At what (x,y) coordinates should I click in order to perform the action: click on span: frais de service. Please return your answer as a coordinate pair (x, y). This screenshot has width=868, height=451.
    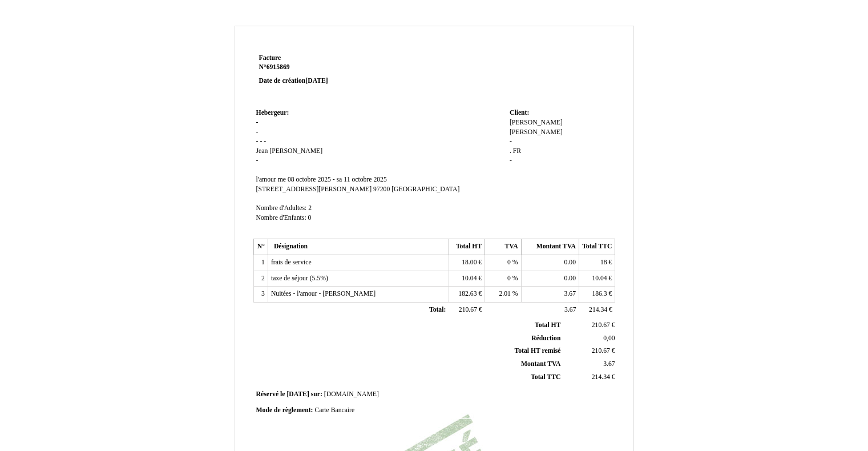
    Looking at the image, I should click on (291, 262).